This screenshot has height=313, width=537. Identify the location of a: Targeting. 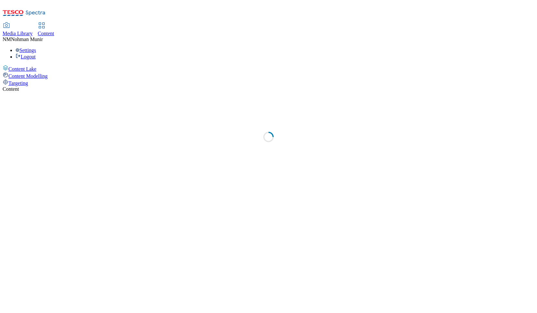
(268, 83).